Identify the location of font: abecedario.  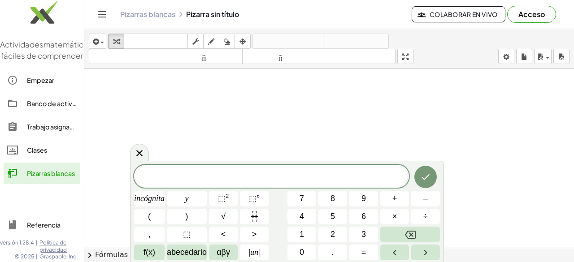
(187, 252).